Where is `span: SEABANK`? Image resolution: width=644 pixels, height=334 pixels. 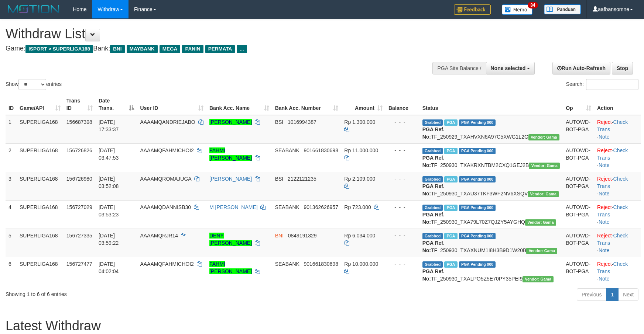 span: SEABANK is located at coordinates (287, 150).